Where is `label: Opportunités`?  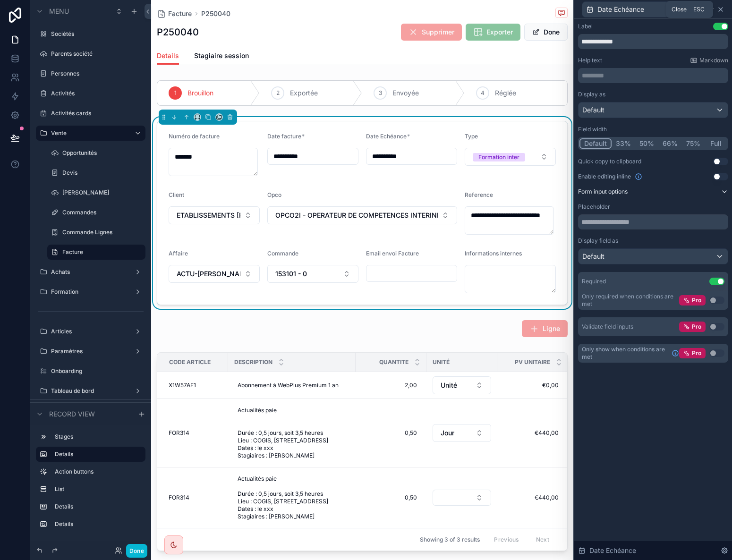
label: Opportunités is located at coordinates (103, 153).